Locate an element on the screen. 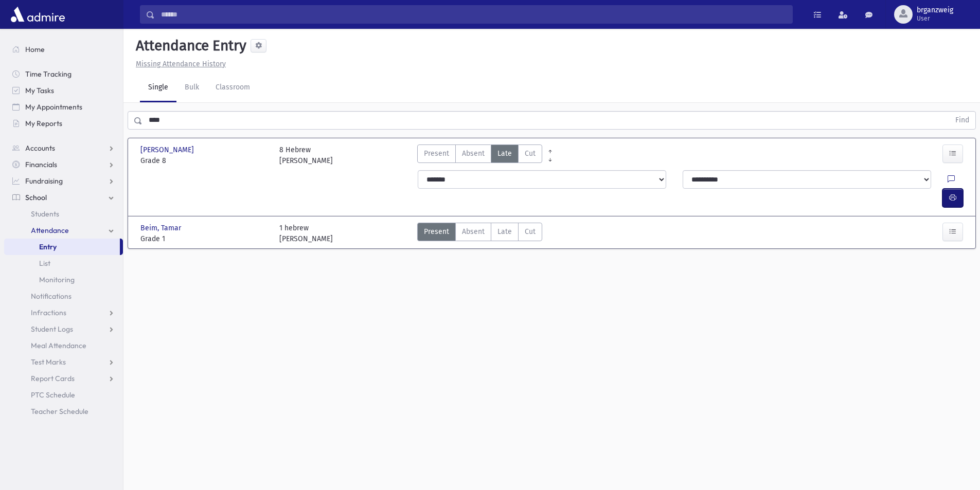  span: Entry is located at coordinates (48, 247).